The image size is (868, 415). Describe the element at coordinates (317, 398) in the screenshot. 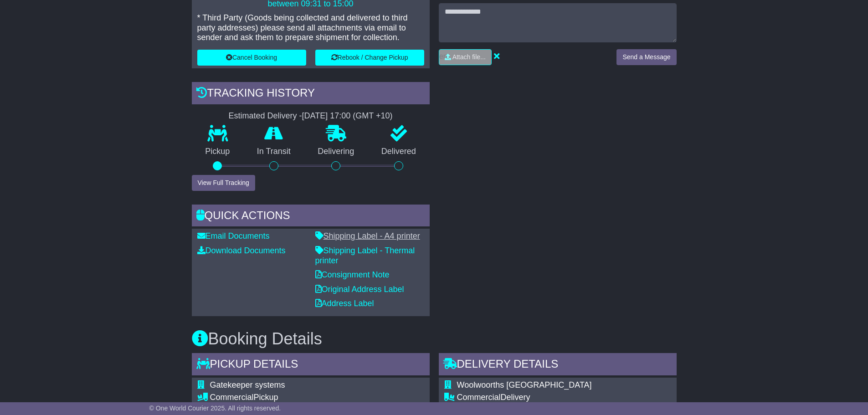

I see `div: Pickup` at that location.